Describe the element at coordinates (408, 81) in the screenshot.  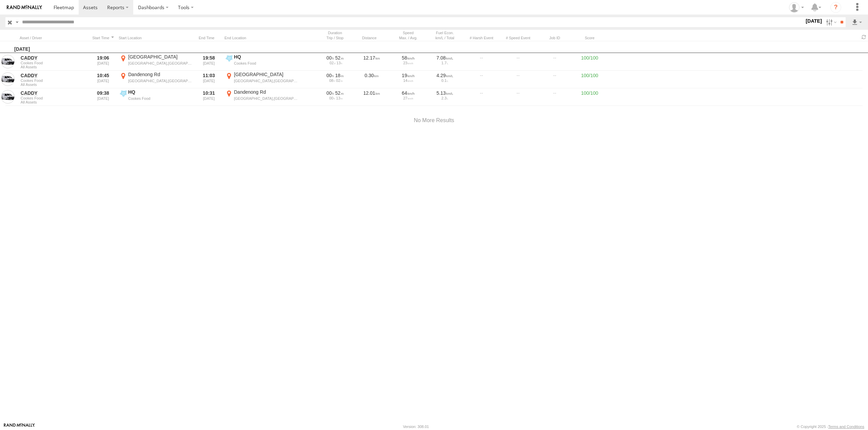
I see `div: 14` at that location.